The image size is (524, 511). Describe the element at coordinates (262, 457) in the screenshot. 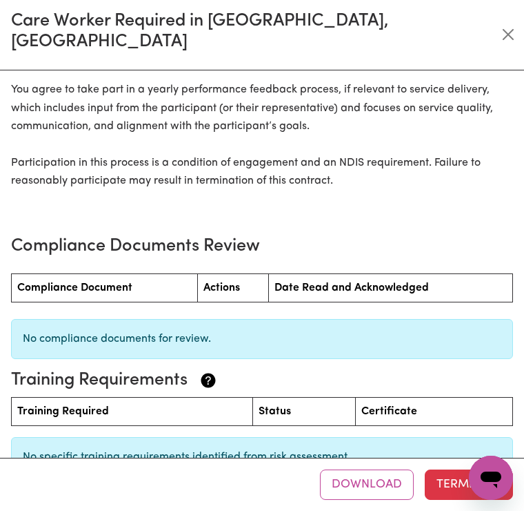

I see `div: No specific training requirements identified from risk assessment.` at that location.